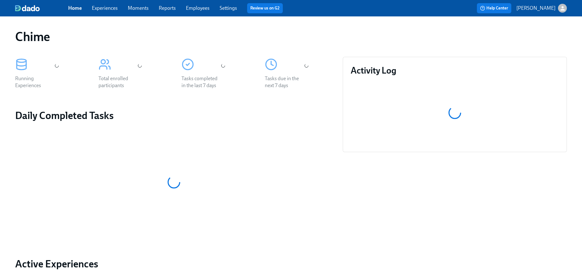 This screenshot has width=582, height=280. I want to click on a: dado, so click(42, 8).